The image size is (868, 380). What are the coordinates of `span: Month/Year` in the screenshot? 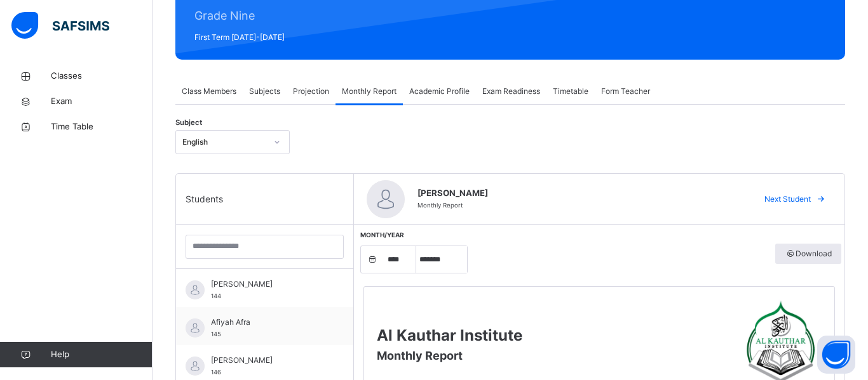 It's located at (382, 235).